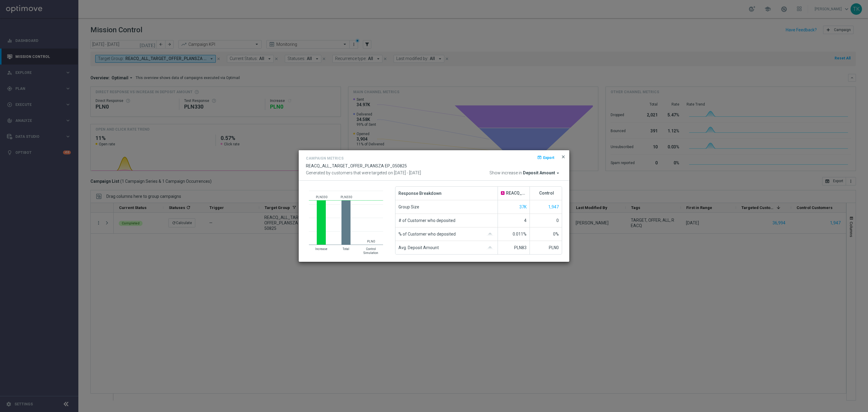 This screenshot has width=868, height=412. What do you see at coordinates (545, 157) in the screenshot?
I see `button: open_in_browser Export` at bounding box center [545, 157].